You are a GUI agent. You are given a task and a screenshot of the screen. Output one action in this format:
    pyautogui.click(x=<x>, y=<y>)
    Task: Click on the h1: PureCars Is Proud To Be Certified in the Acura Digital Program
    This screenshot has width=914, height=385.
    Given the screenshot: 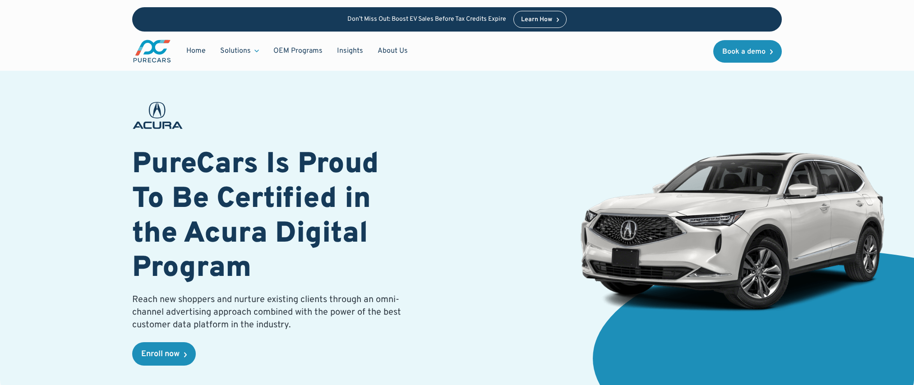 What is the action you would take?
    pyautogui.click(x=269, y=217)
    